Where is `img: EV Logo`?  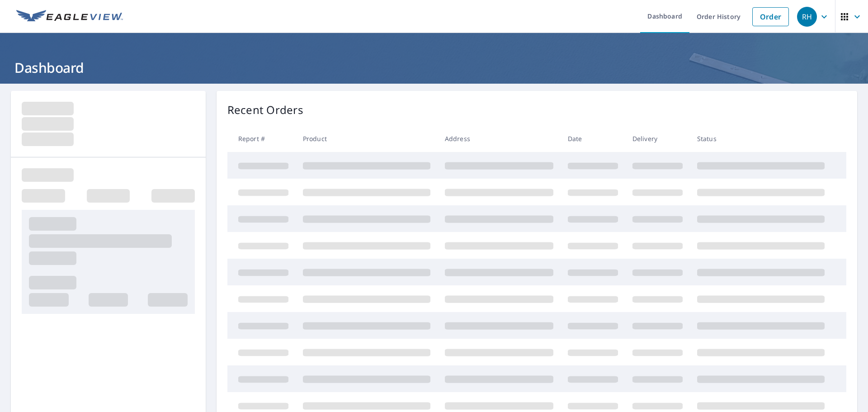
img: EV Logo is located at coordinates (70, 17).